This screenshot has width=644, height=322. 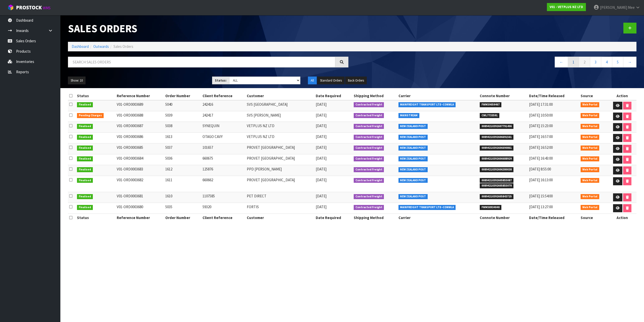 What do you see at coordinates (223, 218) in the screenshot?
I see `th: Client Reference` at bounding box center [223, 218].